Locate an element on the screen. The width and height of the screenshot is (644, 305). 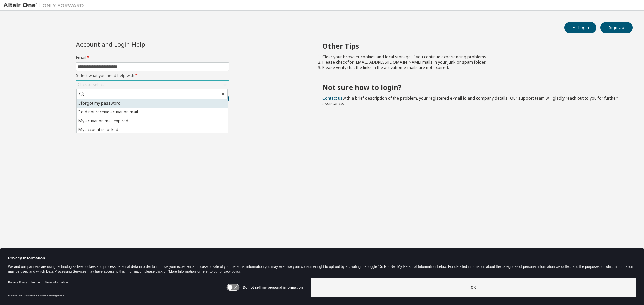
h2: Not sure how to login? is located at coordinates (472, 88).